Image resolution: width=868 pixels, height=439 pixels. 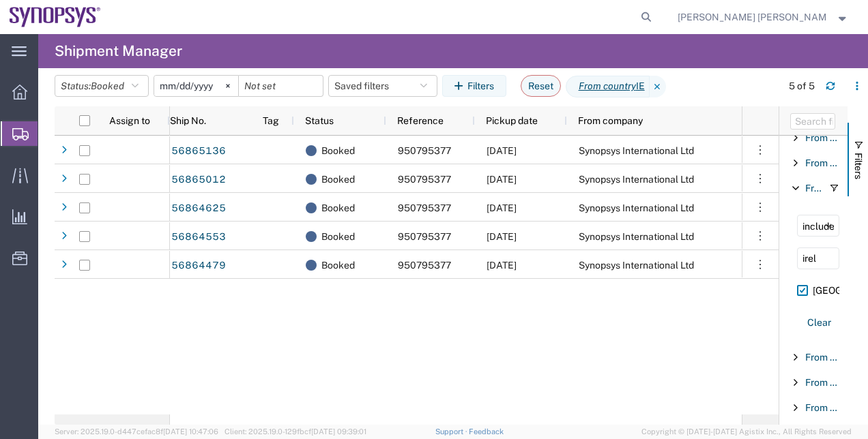 What do you see at coordinates (199, 237) in the screenshot?
I see `a: 56864553` at bounding box center [199, 237].